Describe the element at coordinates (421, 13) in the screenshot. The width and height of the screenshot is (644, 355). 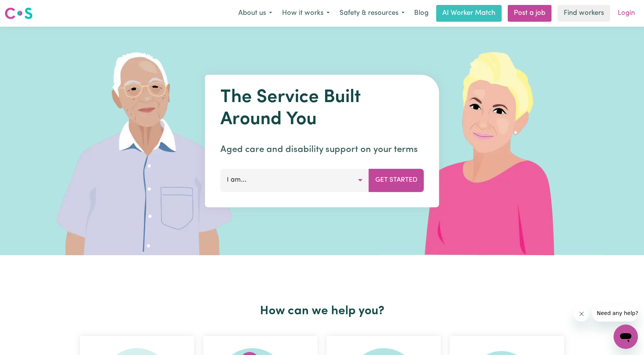
I see `a: Blog` at that location.